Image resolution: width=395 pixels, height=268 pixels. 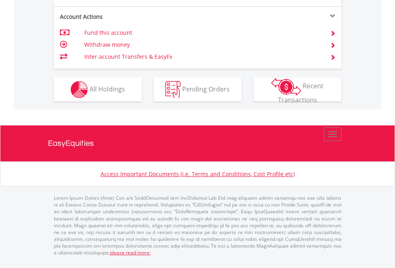 I want to click on a: Access Important Documents (i.e. Terms and Conditions, Cost Profile etc), so click(x=198, y=174).